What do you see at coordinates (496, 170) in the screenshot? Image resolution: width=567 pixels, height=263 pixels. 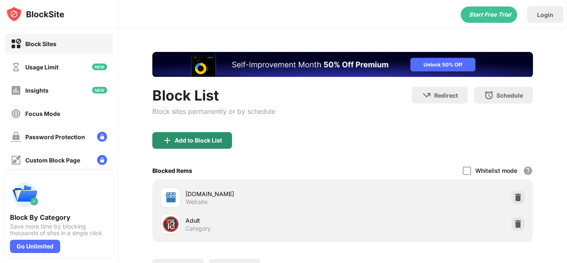 I see `div: Whitelist mode` at bounding box center [496, 170].